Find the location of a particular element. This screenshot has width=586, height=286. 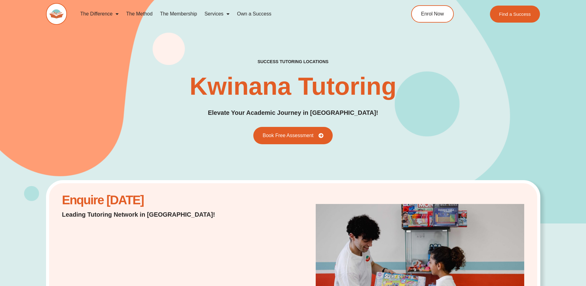

a: Book Free Assessment is located at coordinates (293, 135).